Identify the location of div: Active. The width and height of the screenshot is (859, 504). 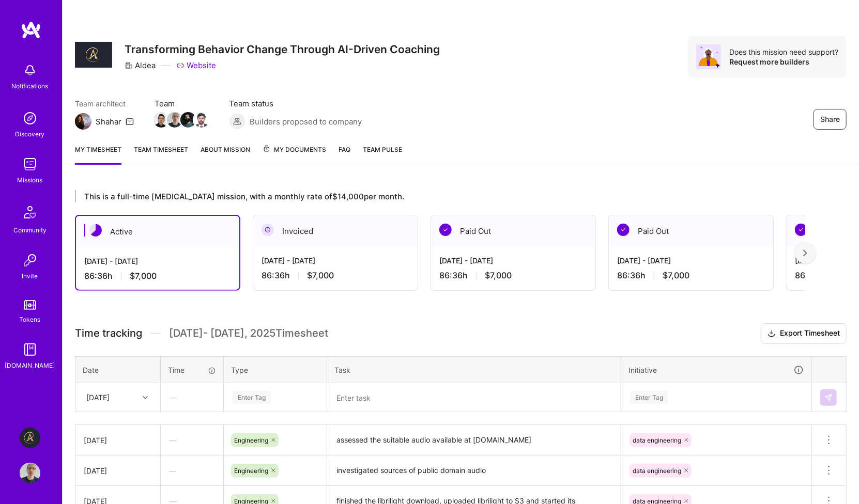
(158, 231).